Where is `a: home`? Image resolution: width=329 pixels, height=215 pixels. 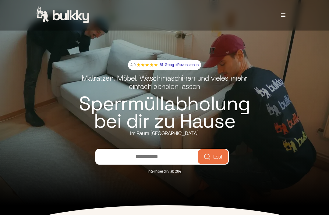
a: home is located at coordinates (63, 15).